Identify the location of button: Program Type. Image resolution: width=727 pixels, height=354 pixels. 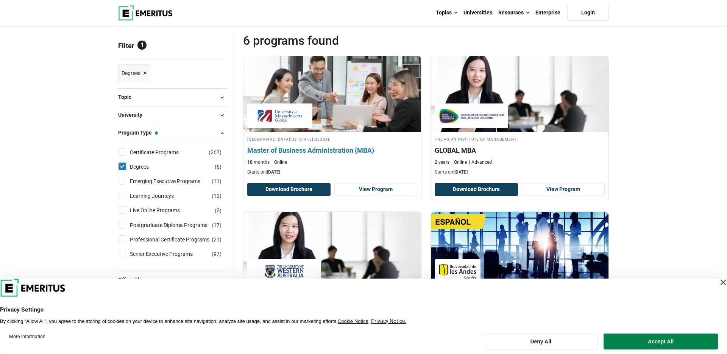
(173, 133).